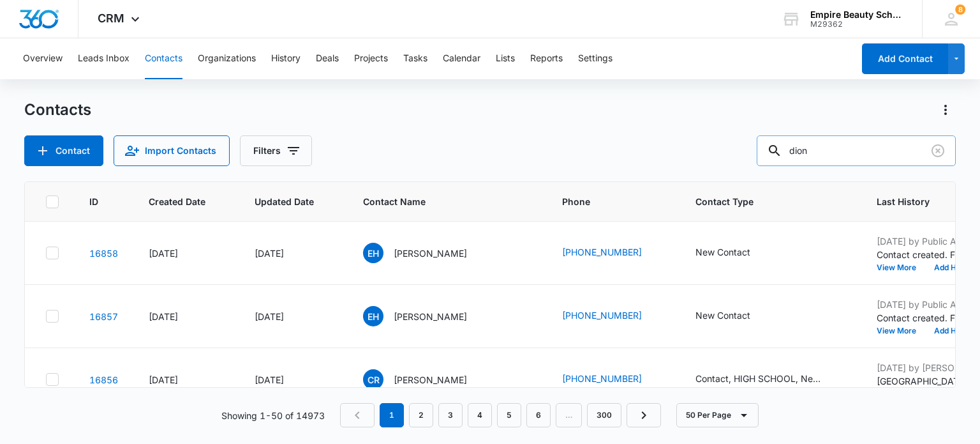 Image resolution: width=980 pixels, height=444 pixels. Describe the element at coordinates (960, 10) in the screenshot. I see `div: notifications count` at that location.